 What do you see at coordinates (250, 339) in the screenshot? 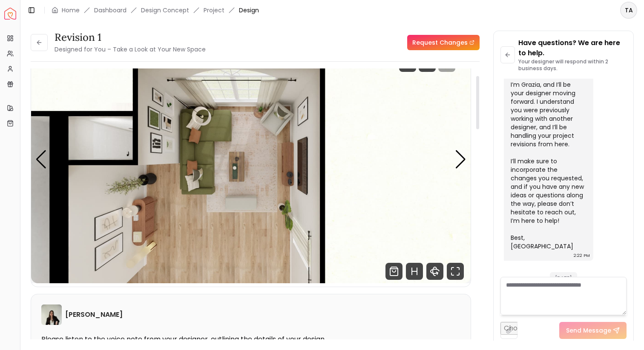
I see `p: Please listen to the voice note from your designer, outlining the details of your design.` at bounding box center [250, 339].